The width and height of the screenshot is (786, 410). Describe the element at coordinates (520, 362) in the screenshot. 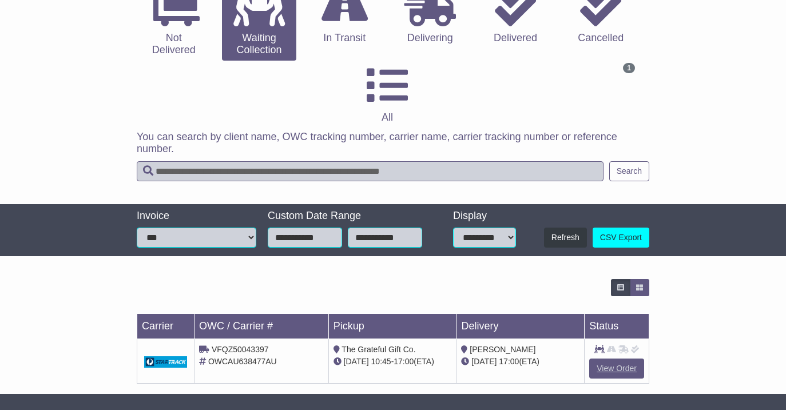

I see `div: (ETA)` at that location.